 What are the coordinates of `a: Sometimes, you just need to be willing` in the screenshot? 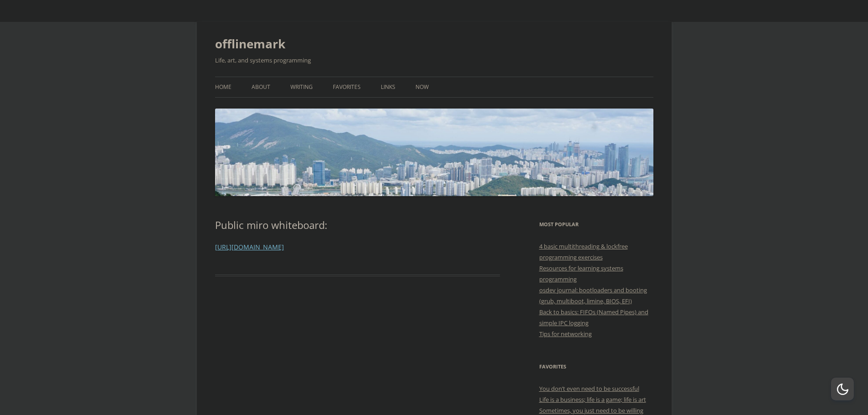 It's located at (591, 410).